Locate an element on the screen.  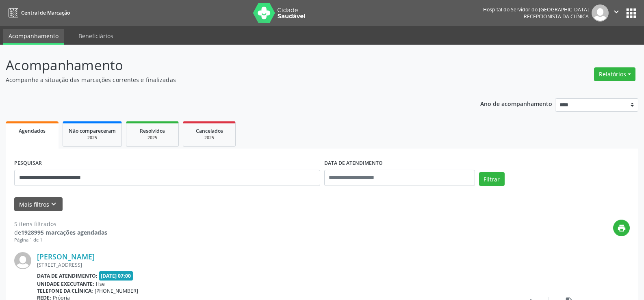
button: Filtrar is located at coordinates (492, 179).